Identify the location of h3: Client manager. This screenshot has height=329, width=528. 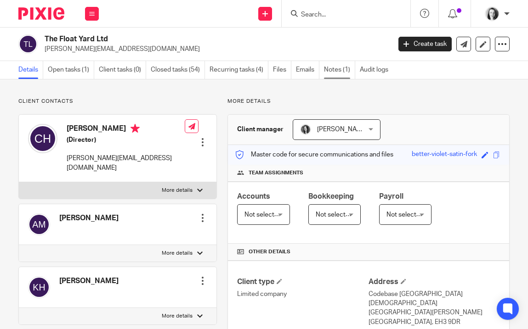
(260, 130).